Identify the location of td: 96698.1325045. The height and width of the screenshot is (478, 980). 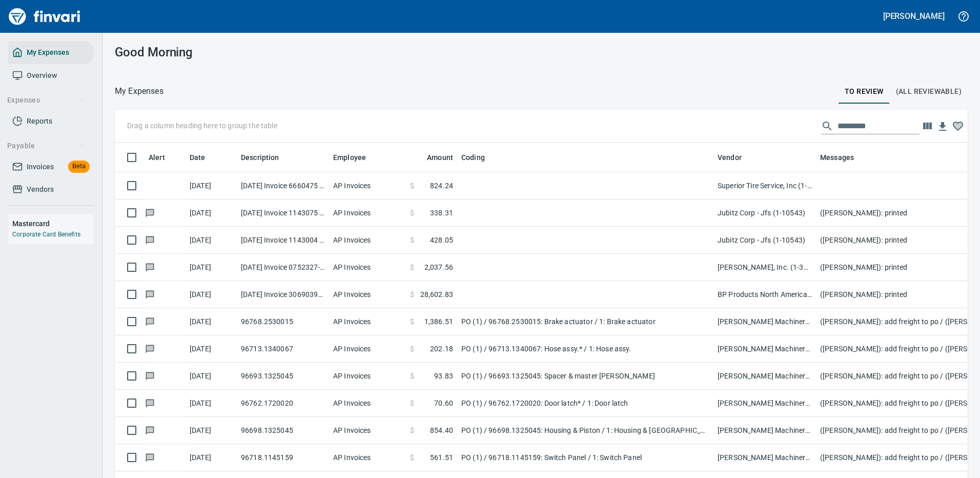
(283, 430).